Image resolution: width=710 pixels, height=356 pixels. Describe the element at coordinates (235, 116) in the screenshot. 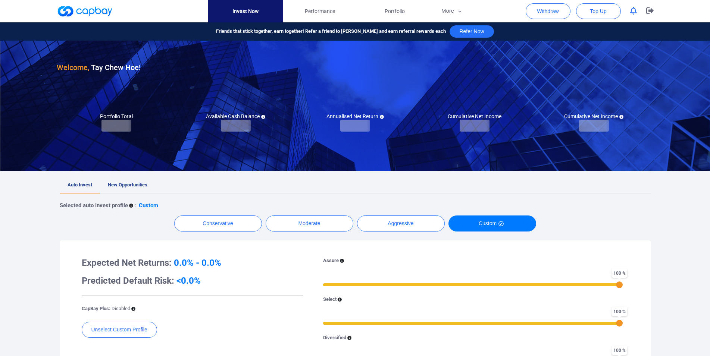

I see `h5: Available Cash Balance` at that location.